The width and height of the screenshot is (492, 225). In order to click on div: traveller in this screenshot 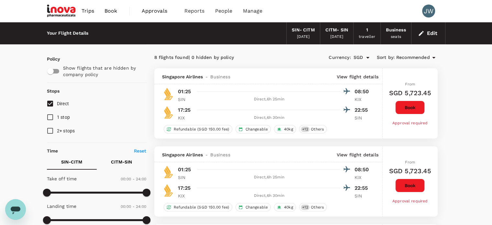, I will do `click(367, 37)`.